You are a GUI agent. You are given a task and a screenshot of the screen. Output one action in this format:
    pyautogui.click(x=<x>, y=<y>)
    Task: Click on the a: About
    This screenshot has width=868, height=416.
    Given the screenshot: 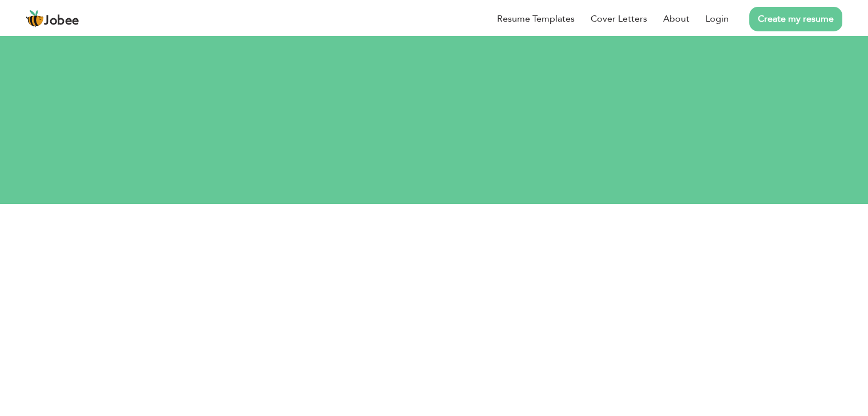 What is the action you would take?
    pyautogui.click(x=676, y=19)
    